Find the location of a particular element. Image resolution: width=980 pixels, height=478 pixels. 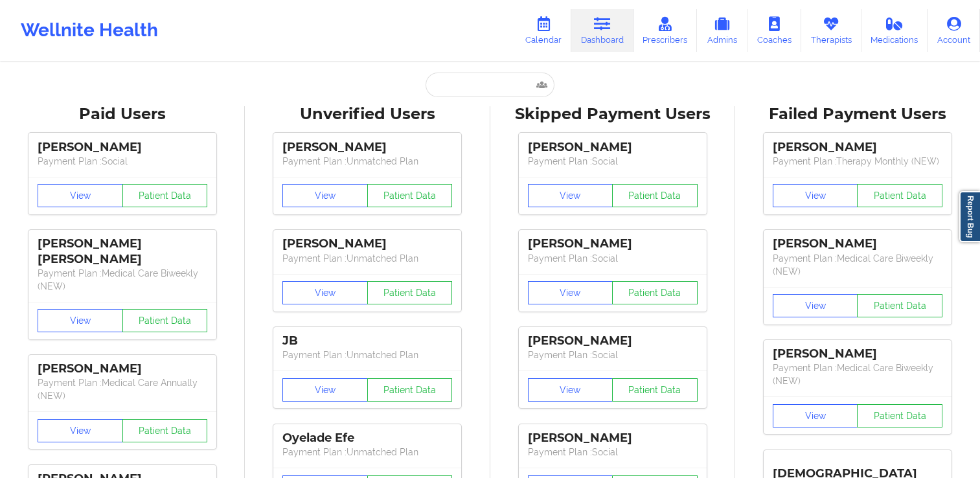

div: Paid Users is located at coordinates (122, 114).